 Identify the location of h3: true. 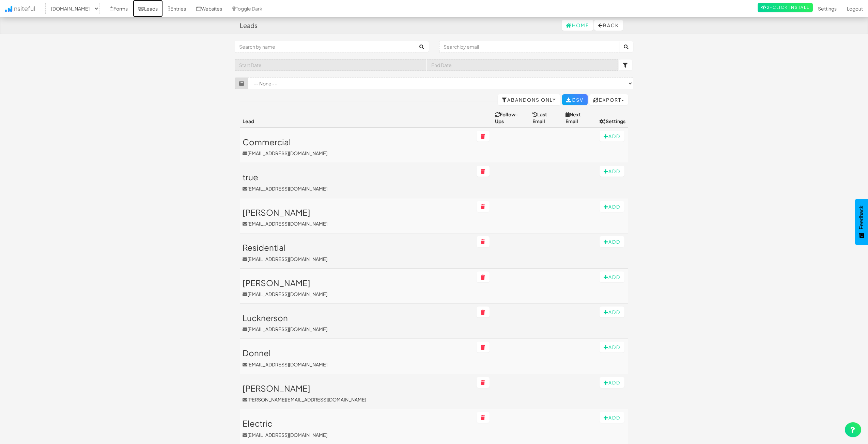
(356, 177).